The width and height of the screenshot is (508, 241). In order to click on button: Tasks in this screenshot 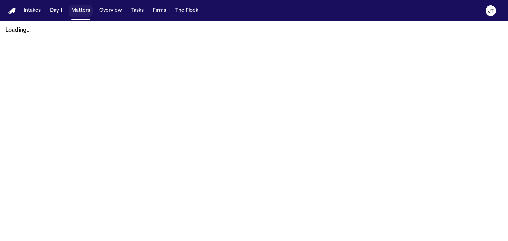, I will do `click(137, 11)`.